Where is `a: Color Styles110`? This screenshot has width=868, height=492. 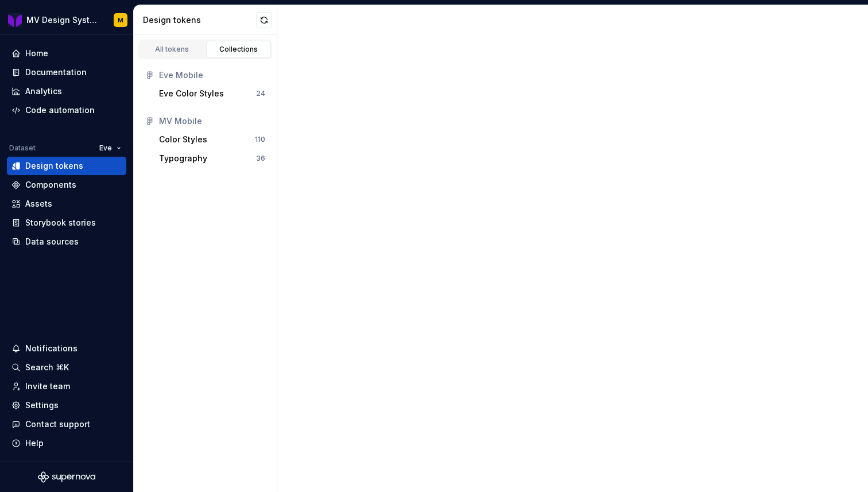
a: Color Styles110 is located at coordinates (212, 139).